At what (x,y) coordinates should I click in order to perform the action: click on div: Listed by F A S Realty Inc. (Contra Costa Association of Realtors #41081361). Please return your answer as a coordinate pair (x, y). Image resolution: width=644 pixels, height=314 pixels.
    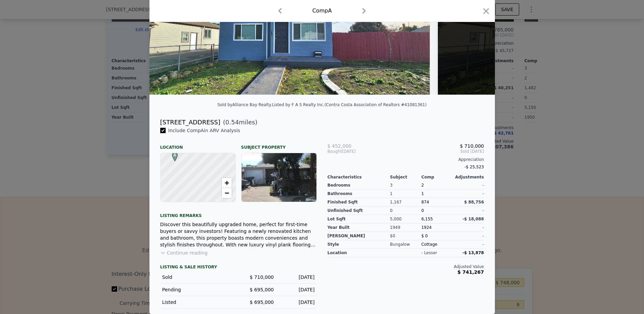
    Looking at the image, I should click on (349, 105).